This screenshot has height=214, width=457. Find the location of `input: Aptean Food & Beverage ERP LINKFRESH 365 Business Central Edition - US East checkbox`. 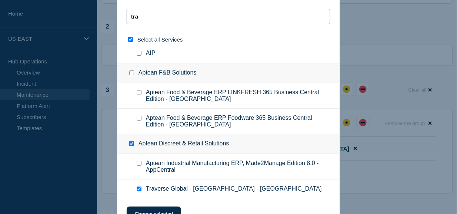

input: Aptean Food & Beverage ERP LINKFRESH 365 Business Central Edition - US East checkbox is located at coordinates (139, 92).